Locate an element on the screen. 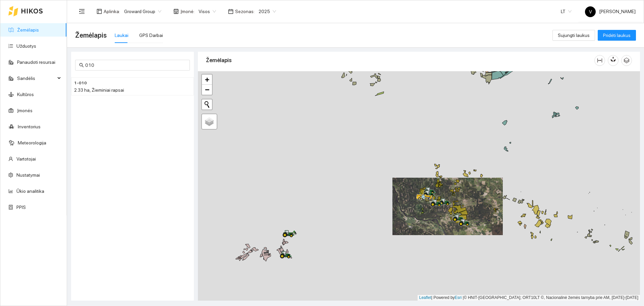  span: column-width is located at coordinates (599, 60).